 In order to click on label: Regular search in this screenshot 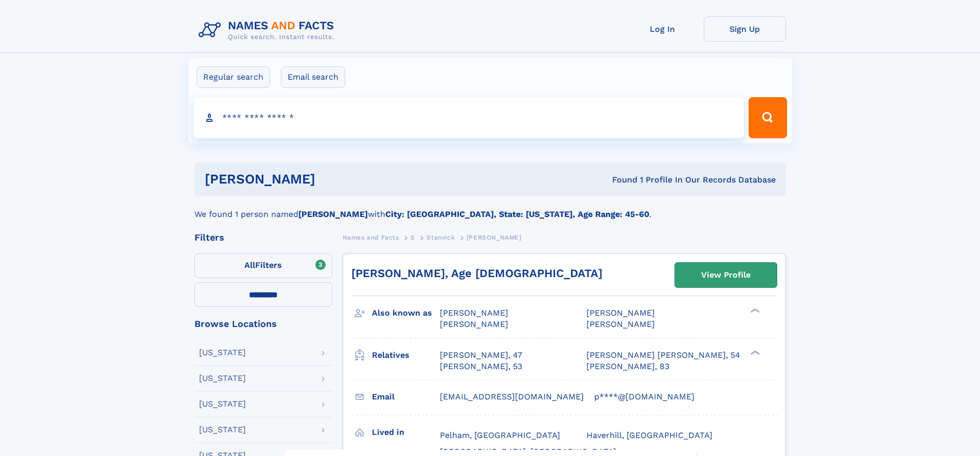, I will do `click(233, 77)`.